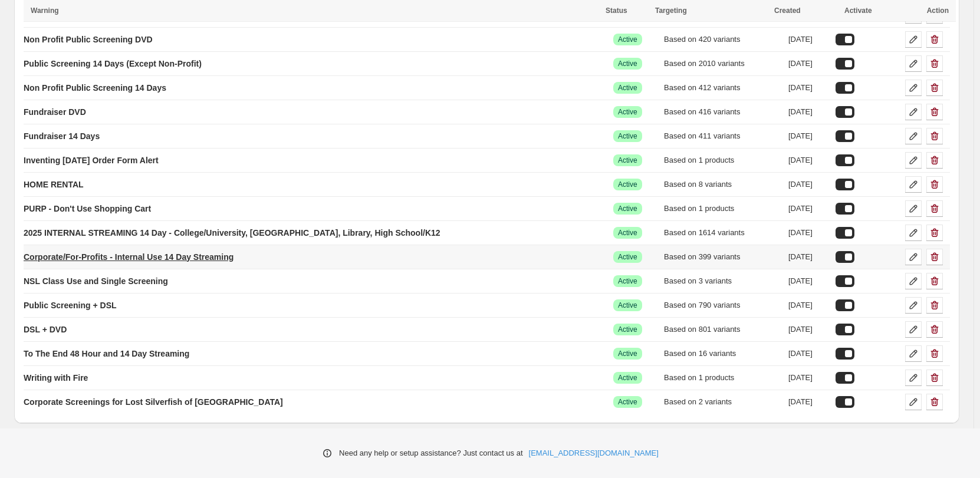 The height and width of the screenshot is (478, 980). I want to click on p: Public Screening + DSL, so click(70, 305).